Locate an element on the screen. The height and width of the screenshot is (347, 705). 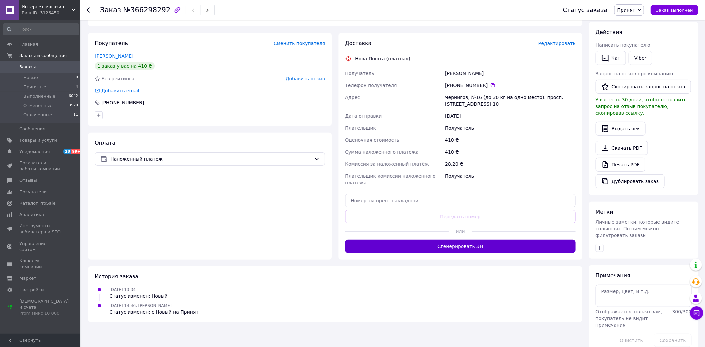
span: Отмененные is located at coordinates (38, 106).